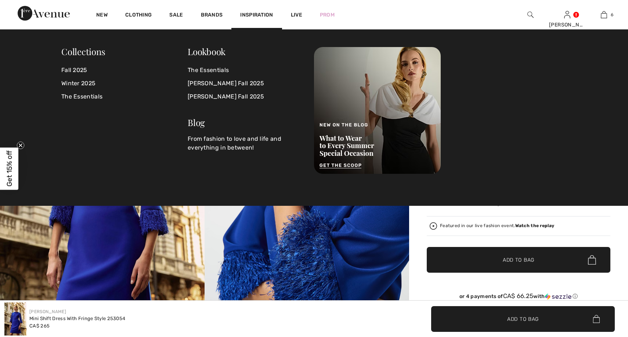 The width and height of the screenshot is (628, 337). What do you see at coordinates (604, 15) in the screenshot?
I see `img: My Bag` at bounding box center [604, 15].